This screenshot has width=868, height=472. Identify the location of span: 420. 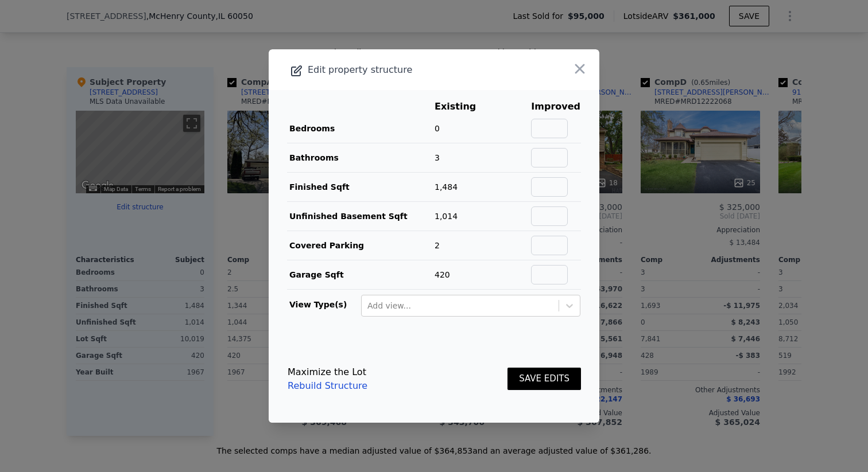
(442, 274).